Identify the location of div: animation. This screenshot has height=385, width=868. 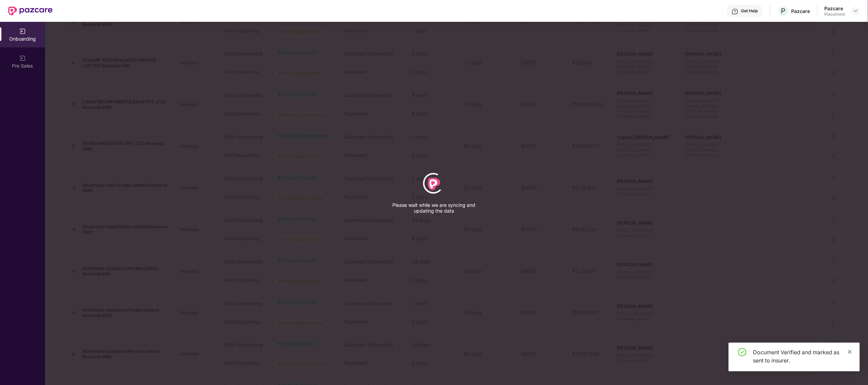
(434, 184).